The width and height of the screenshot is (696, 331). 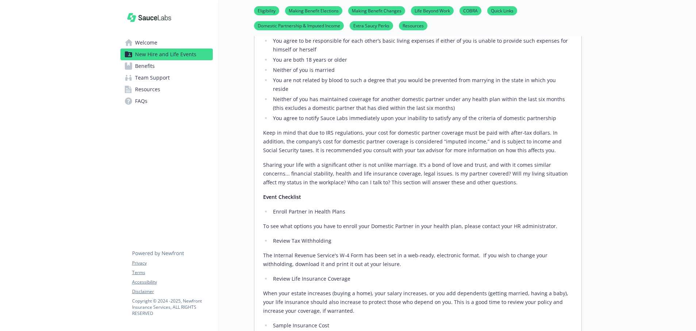 I want to click on a: Welcome, so click(x=166, y=43).